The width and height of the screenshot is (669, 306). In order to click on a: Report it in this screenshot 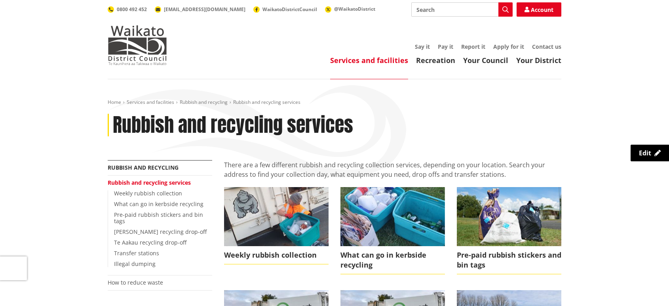, I will do `click(473, 46)`.